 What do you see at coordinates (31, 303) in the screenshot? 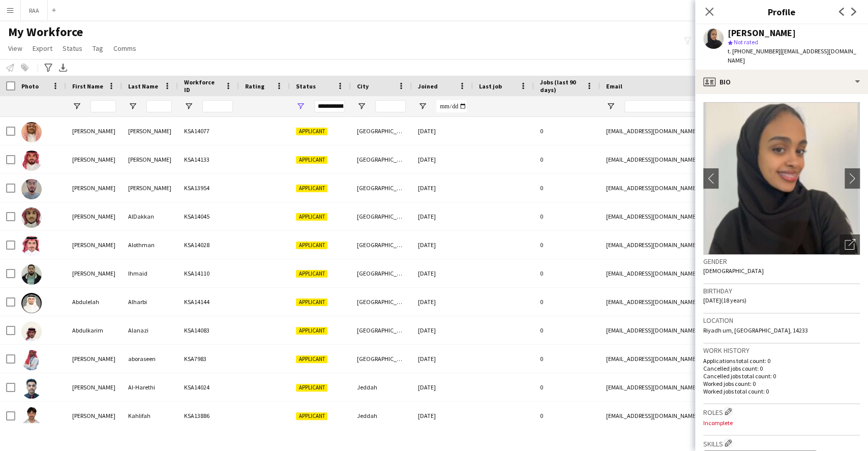
I see `img: Abdulelah Alharbi` at bounding box center [31, 303].